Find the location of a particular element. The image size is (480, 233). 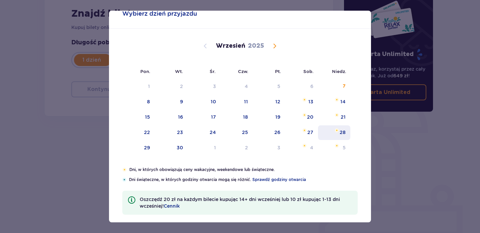

td: czwartek, 18 września 2025 is located at coordinates (236, 117).